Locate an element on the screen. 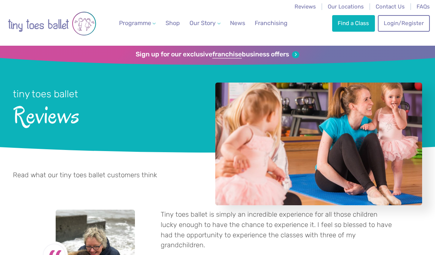  span: Franchising is located at coordinates (271, 23).